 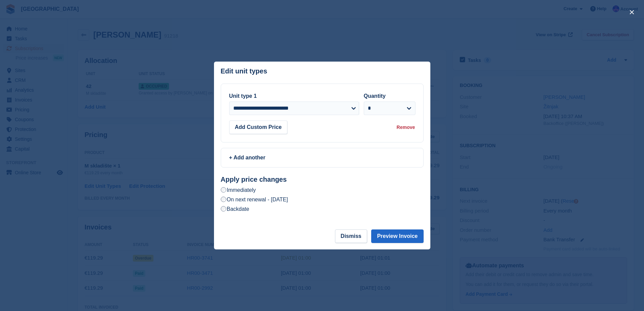 I want to click on button: Dismiss, so click(x=351, y=236).